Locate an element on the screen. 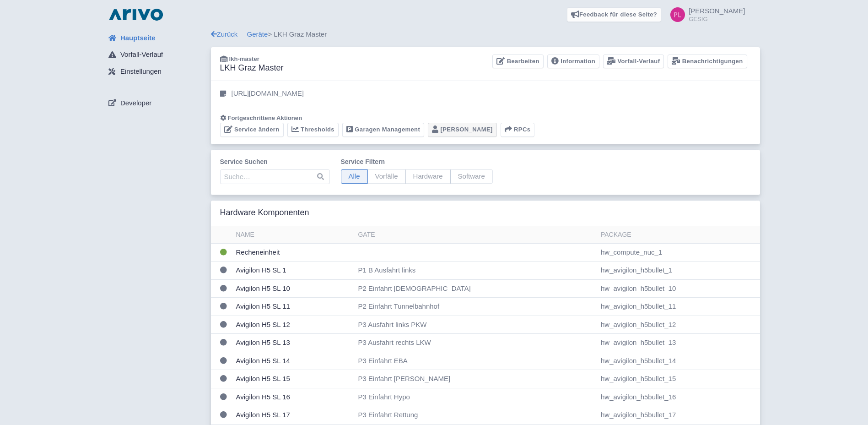 This screenshot has height=425, width=868. span: Fortgeschrittene Aktionen is located at coordinates (265, 117).